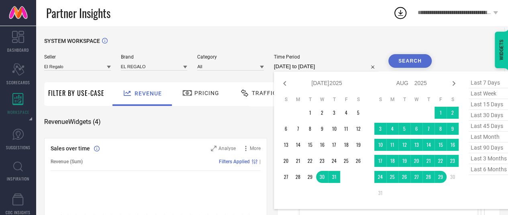 The width and height of the screenshot is (508, 215). I want to click on input: Select time period, so click(326, 67).